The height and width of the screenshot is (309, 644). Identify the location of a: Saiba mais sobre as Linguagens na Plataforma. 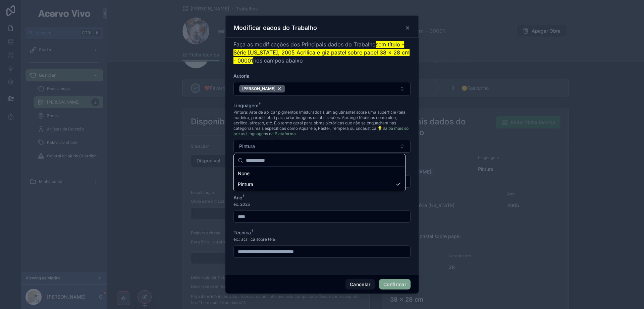
(321, 131).